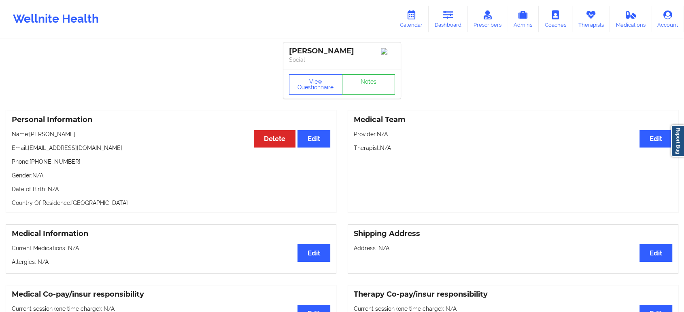 The width and height of the screenshot is (684, 312). What do you see at coordinates (368, 85) in the screenshot?
I see `a: Notes` at bounding box center [368, 85].